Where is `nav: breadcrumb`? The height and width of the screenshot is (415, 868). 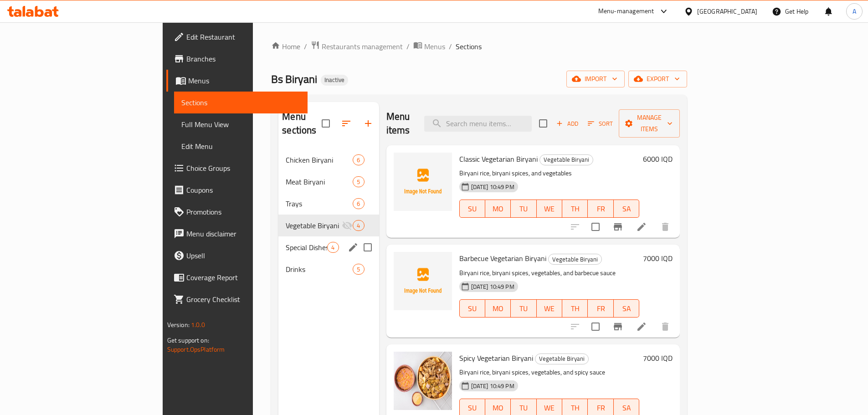 nav: breadcrumb is located at coordinates (479, 47).